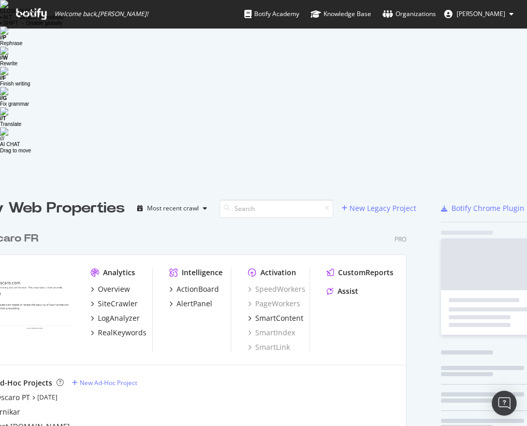  Describe the element at coordinates (379, 208) in the screenshot. I see `button: New Legacy Project` at that location.